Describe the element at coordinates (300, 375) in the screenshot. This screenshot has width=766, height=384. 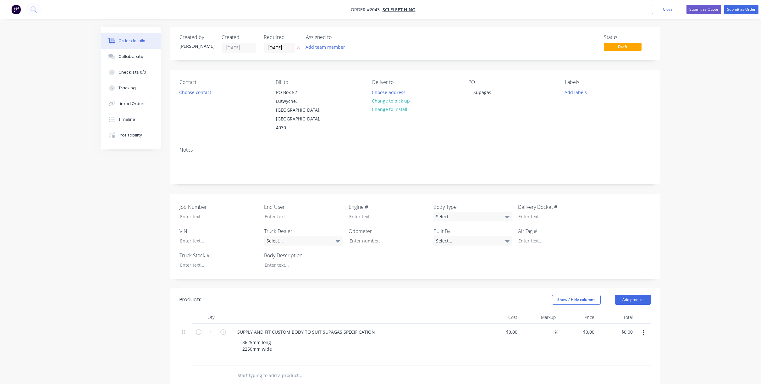
I see `input: Start typing to add a product...` at that location.